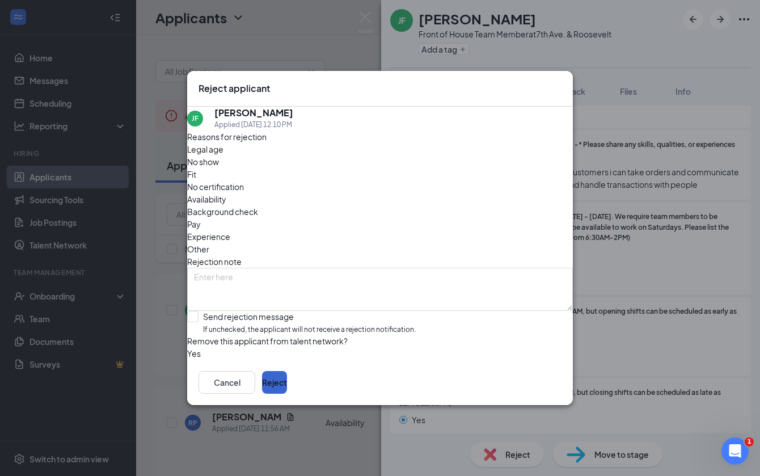  Describe the element at coordinates (194, 353) in the screenshot. I see `span: Yes` at that location.